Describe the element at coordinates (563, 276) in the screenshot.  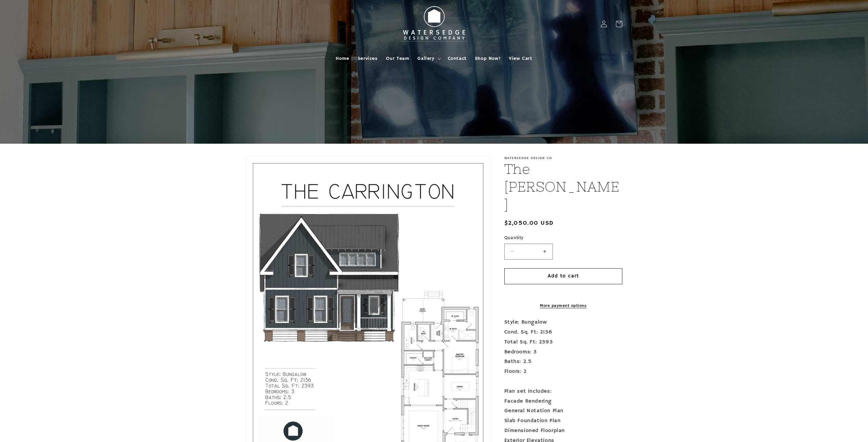
I see `button: Add to cart` at that location.